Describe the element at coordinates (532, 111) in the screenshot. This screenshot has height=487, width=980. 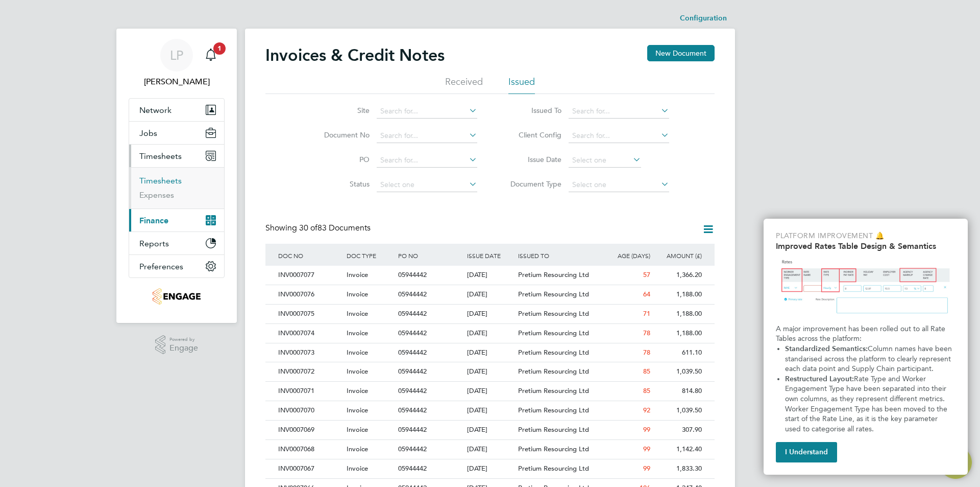
I see `label: Issued To` at that location.